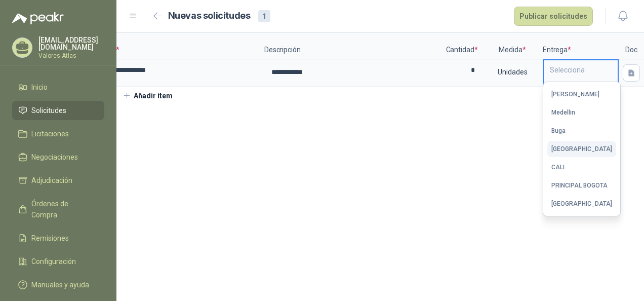 The image size is (644, 301). Describe the element at coordinates (54, 261) in the screenshot. I see `span: Configuración` at that location.